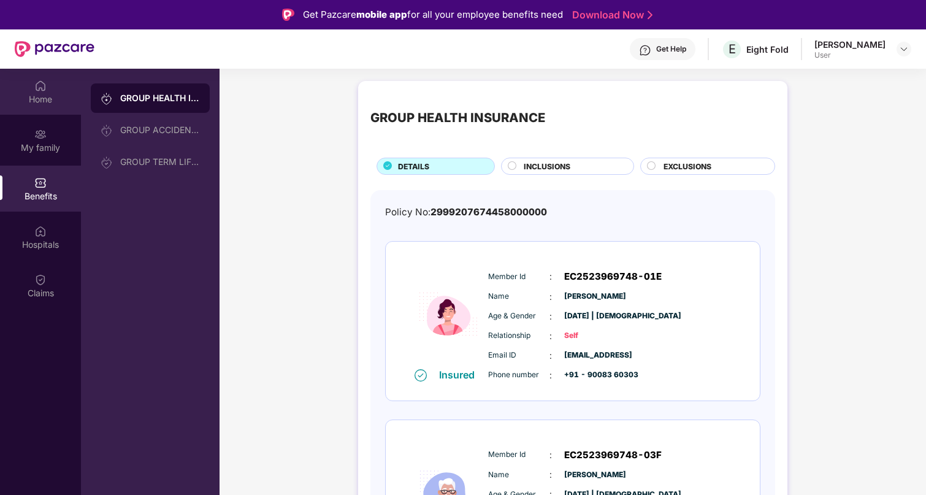 This screenshot has width=926, height=495. Describe the element at coordinates (448, 314) in the screenshot. I see `img: icon` at that location.